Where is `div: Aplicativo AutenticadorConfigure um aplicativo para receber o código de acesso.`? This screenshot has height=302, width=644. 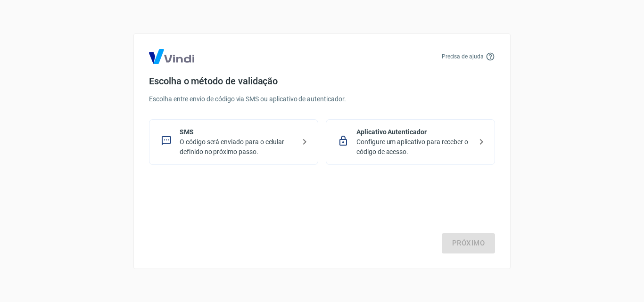 div: Aplicativo AutenticadorConfigure um aplicativo para receber o código de acesso. is located at coordinates (411, 142).